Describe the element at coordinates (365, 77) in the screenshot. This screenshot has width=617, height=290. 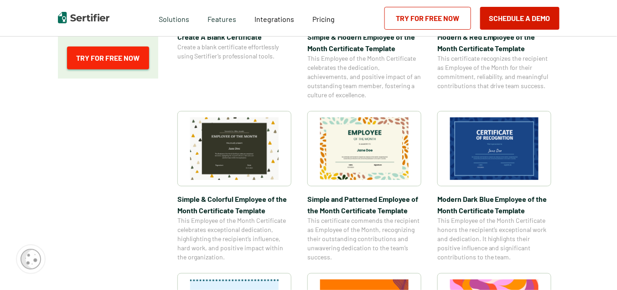
I see `span: This Employee of the Month Certificate celebrates the dedication, achievements, and positive impa...` at that location.